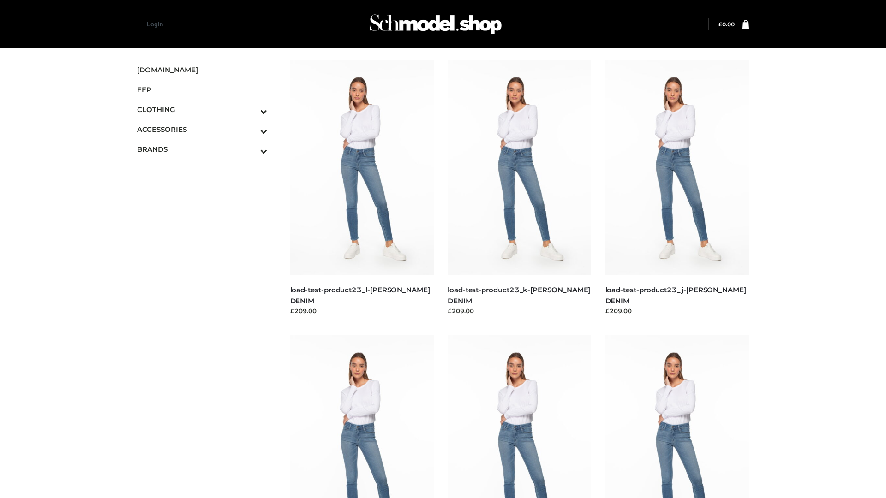 This screenshot has width=886, height=498. What do you see at coordinates (202, 89) in the screenshot?
I see `a: FFP` at bounding box center [202, 89].